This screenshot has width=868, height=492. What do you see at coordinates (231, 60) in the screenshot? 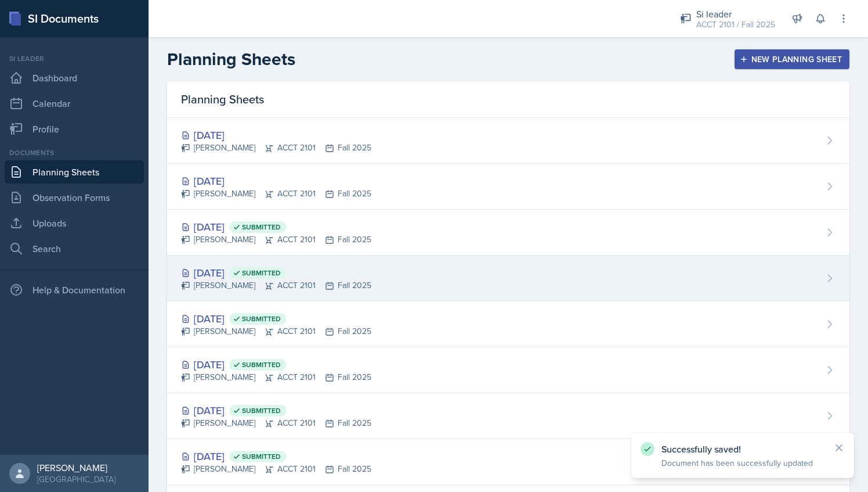
I see `h2: Planning Sheets` at bounding box center [231, 60].